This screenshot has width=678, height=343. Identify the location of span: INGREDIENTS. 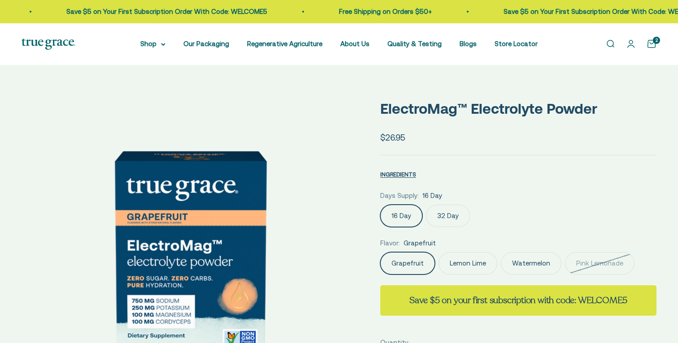
(398, 174).